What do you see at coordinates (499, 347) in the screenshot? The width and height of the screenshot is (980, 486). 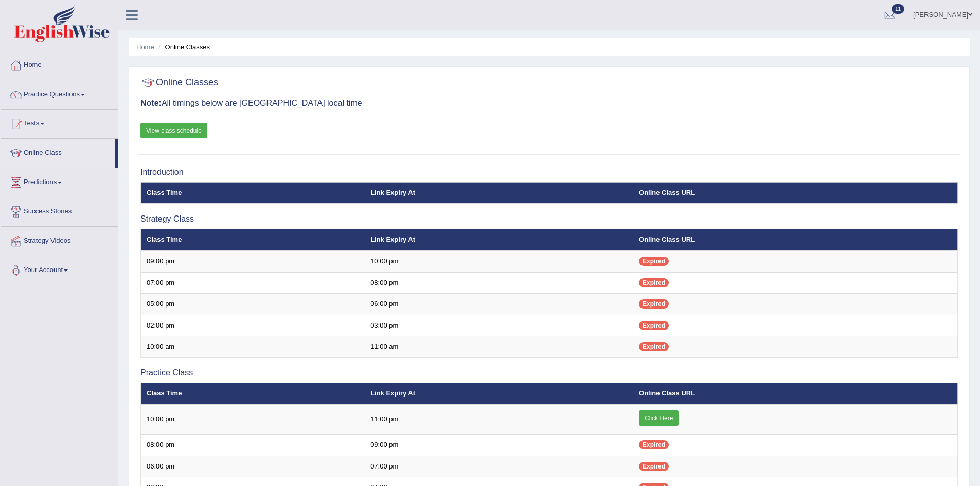 I see `td: 11:00 am` at bounding box center [499, 347].